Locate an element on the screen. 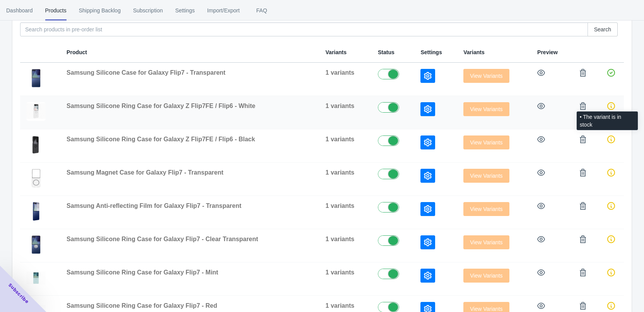 Image resolution: width=644 pixels, height=312 pixels. img: 4de6723c-5edb-4716-a437-b3dfc971e1ad.jpg is located at coordinates (36, 211).